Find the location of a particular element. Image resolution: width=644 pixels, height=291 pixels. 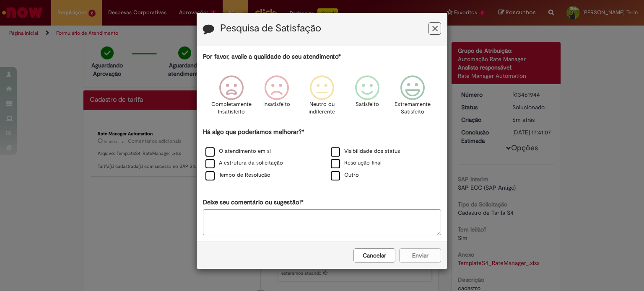

label: Tempo de Resolução is located at coordinates (238, 175).